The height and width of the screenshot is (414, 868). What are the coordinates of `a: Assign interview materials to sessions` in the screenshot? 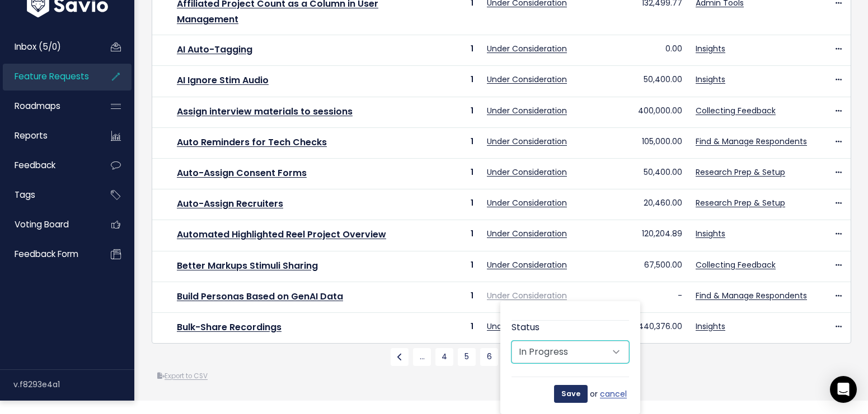 It's located at (264, 112).